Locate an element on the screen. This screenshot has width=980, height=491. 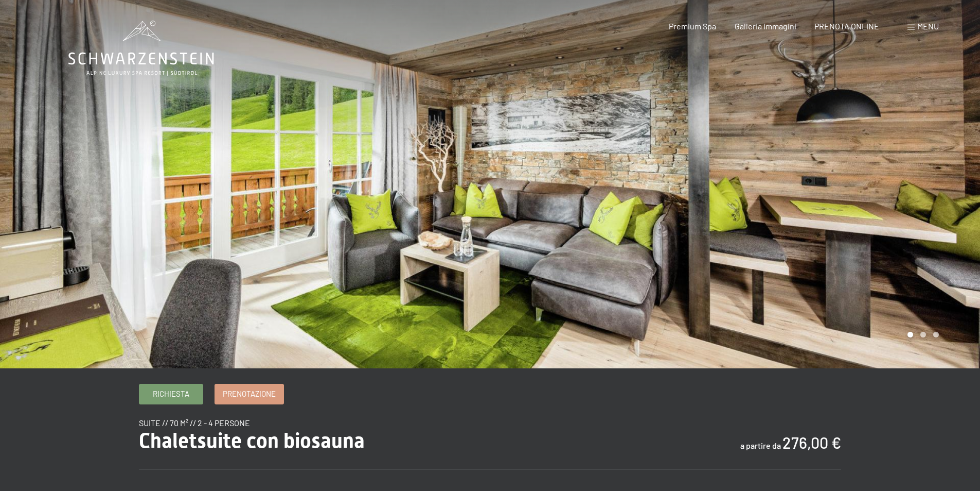
a: Richiesta is located at coordinates (171, 394).